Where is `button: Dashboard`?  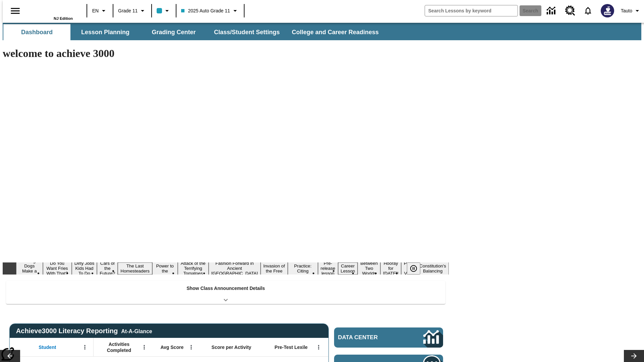 button: Dashboard is located at coordinates (37, 32).